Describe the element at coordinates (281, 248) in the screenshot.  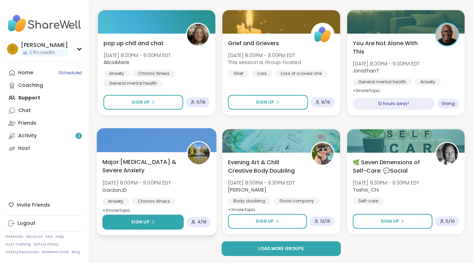
I see `button: Load more groups` at that location.